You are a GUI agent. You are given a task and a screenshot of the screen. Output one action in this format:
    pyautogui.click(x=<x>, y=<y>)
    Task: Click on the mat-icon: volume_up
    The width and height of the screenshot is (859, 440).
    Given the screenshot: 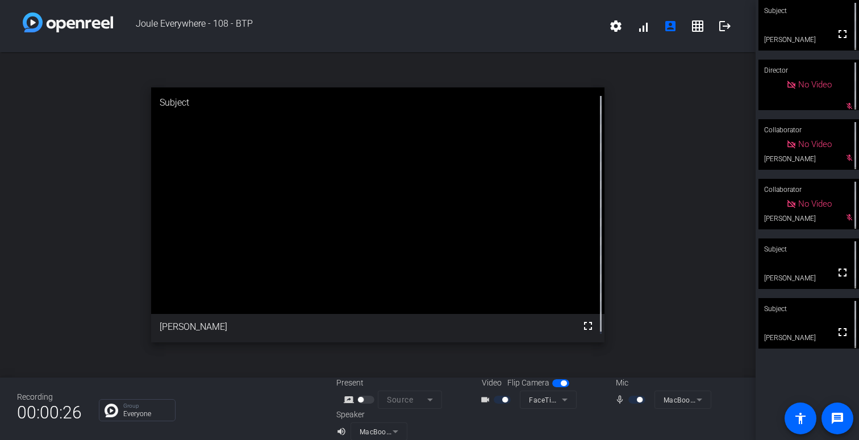 What is the action you would take?
    pyautogui.click(x=343, y=432)
    